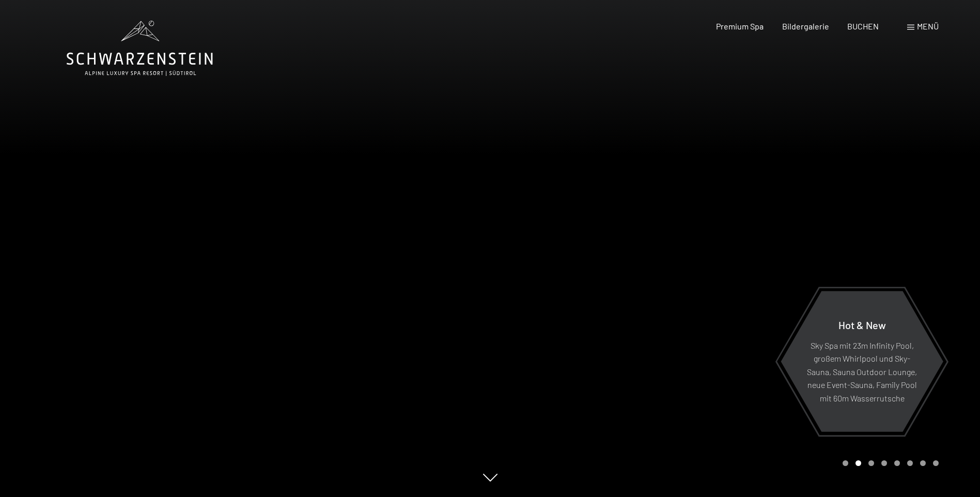  Describe the element at coordinates (739, 26) in the screenshot. I see `a: Premium Spa` at that location.